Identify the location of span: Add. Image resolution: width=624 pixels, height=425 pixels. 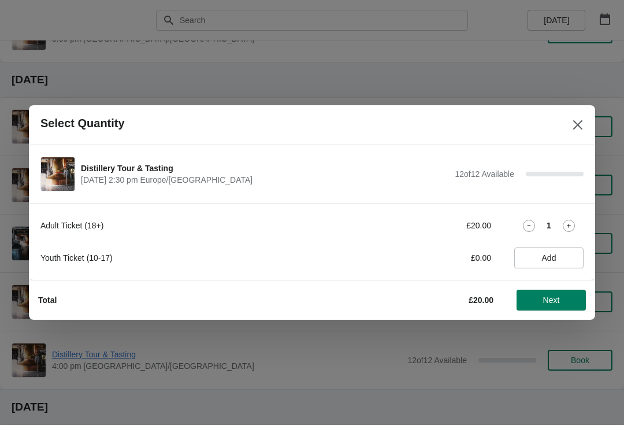
(549, 258).